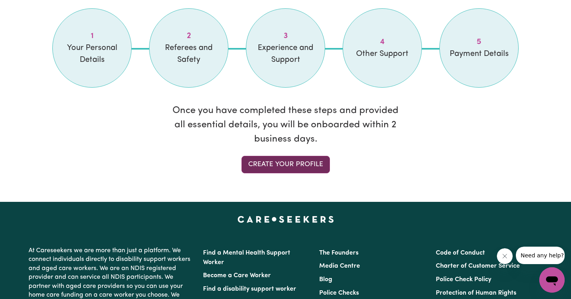 The height and width of the screenshot is (299, 571). I want to click on span: Referees and Safety, so click(189, 54).